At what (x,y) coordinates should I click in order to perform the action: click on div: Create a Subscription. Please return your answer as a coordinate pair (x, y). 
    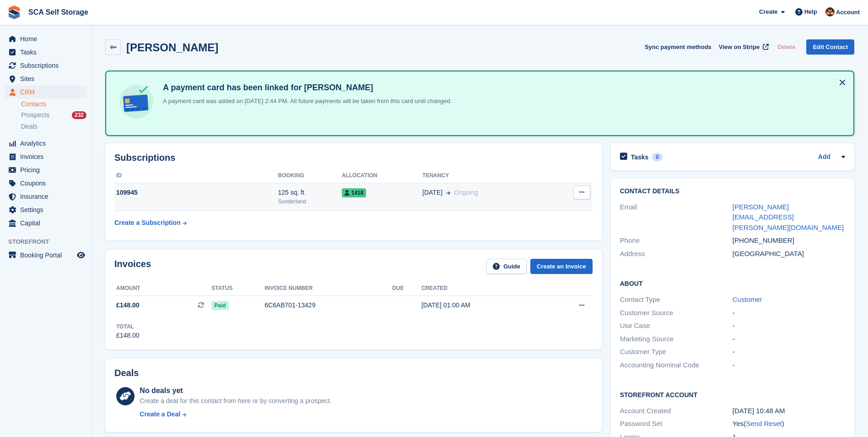
    Looking at the image, I should click on (148, 223).